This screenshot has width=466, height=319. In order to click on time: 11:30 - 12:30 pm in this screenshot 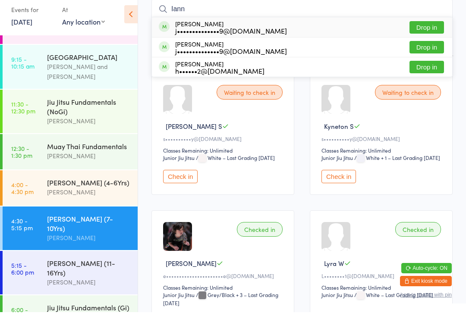, I will do `click(23, 114)`.